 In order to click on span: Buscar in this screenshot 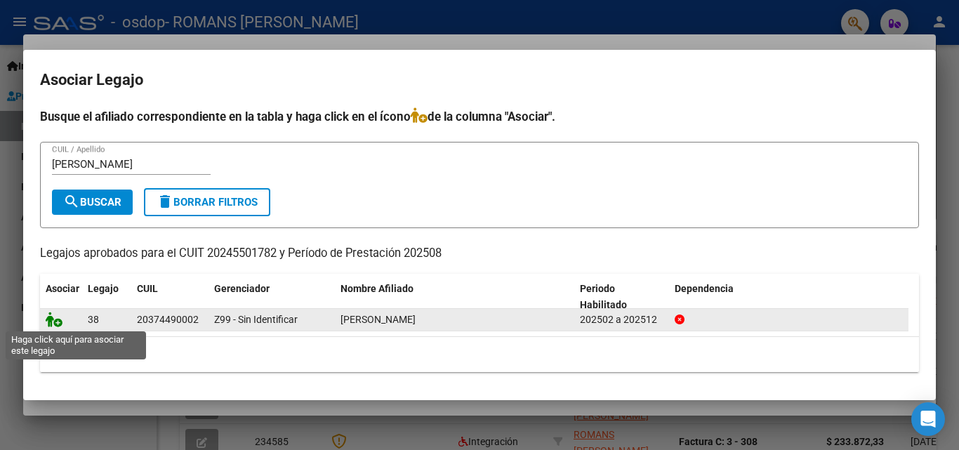, I will do `click(92, 202)`.